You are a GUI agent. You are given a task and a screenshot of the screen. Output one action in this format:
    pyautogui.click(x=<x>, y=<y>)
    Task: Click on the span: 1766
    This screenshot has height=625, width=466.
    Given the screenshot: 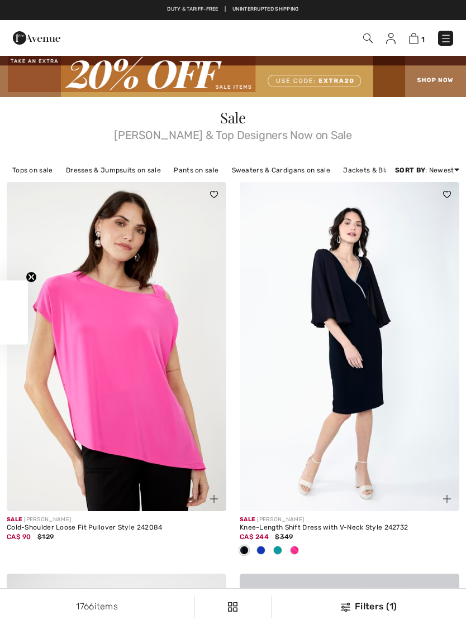 What is the action you would take?
    pyautogui.click(x=85, y=606)
    